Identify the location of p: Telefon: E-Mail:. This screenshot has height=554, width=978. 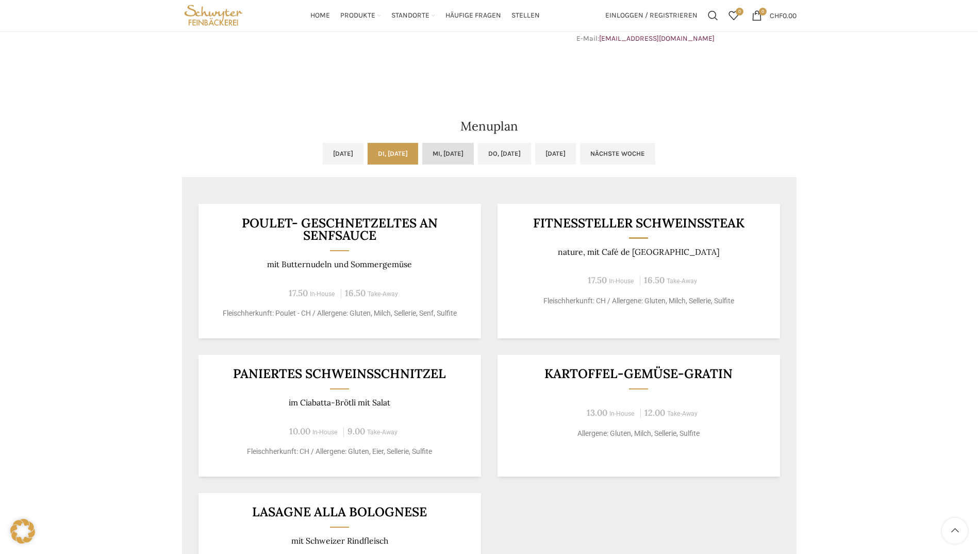
(646, 33).